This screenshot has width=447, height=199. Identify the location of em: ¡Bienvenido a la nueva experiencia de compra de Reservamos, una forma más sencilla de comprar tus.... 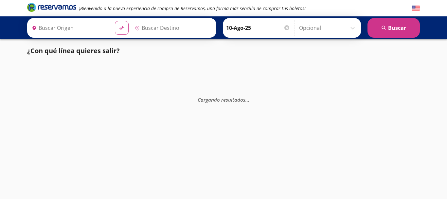
(192, 8).